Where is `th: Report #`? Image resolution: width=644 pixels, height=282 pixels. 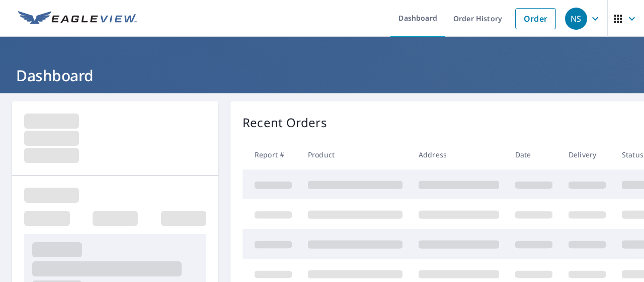 th: Report # is located at coordinates (271, 154).